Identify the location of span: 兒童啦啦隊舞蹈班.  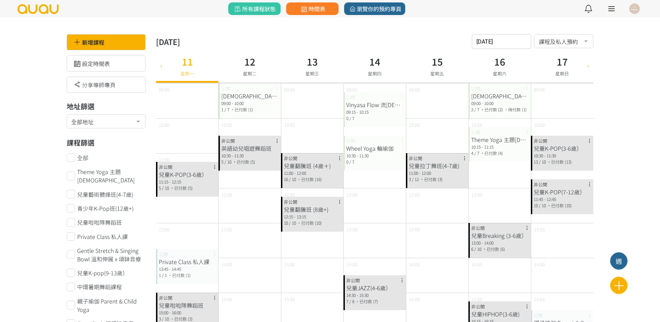
(99, 222).